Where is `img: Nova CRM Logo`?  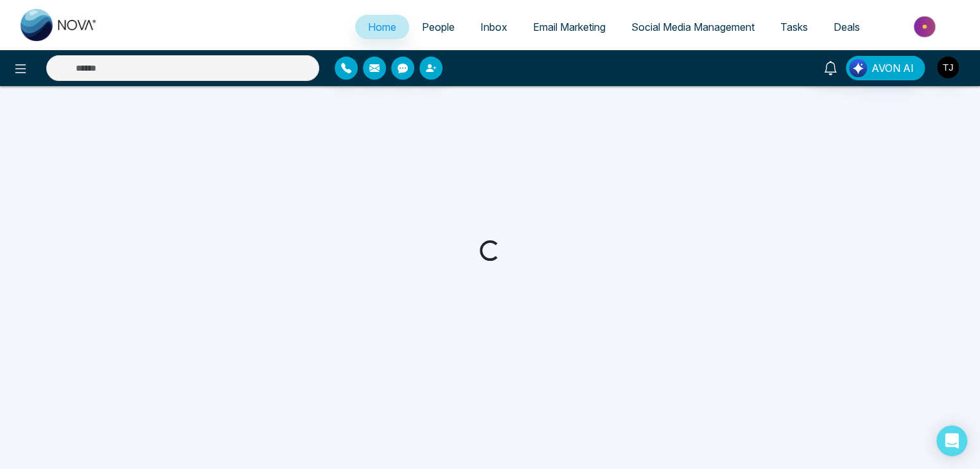
img: Nova CRM Logo is located at coordinates (59, 25).